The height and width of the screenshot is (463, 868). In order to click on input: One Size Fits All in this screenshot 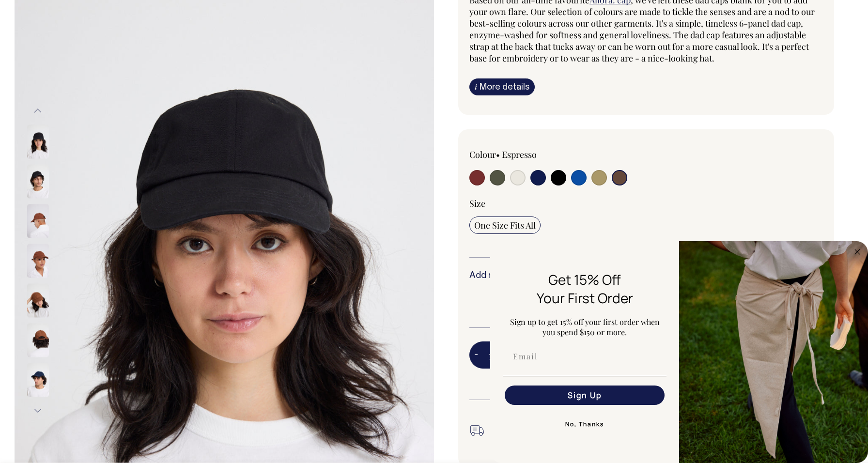, I will do `click(505, 225)`.